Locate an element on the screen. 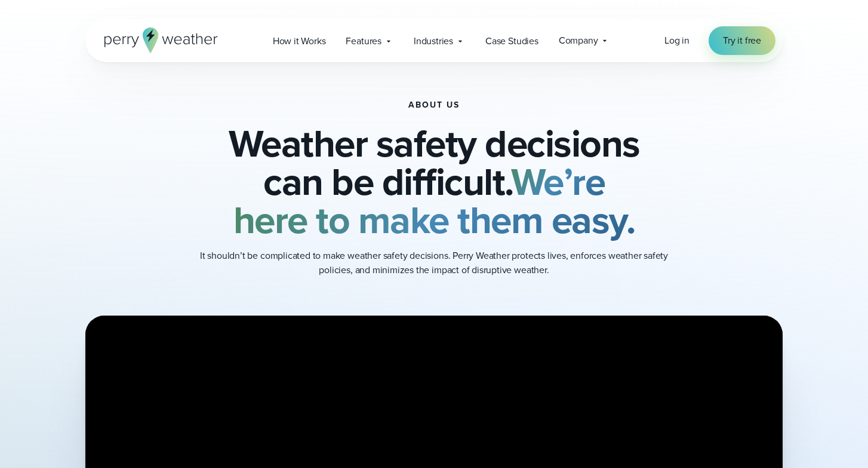  span: Features is located at coordinates (363, 41).